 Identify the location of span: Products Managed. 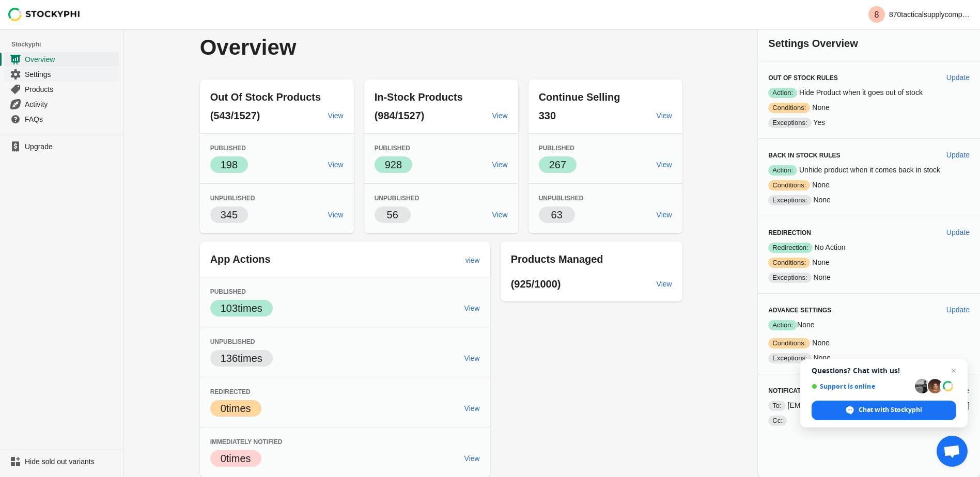
(557, 259).